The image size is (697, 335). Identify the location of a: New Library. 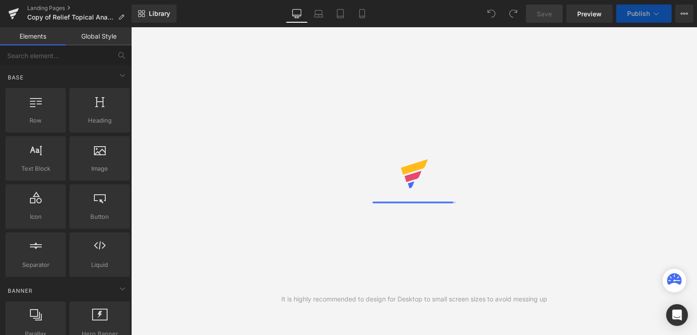
(154, 14).